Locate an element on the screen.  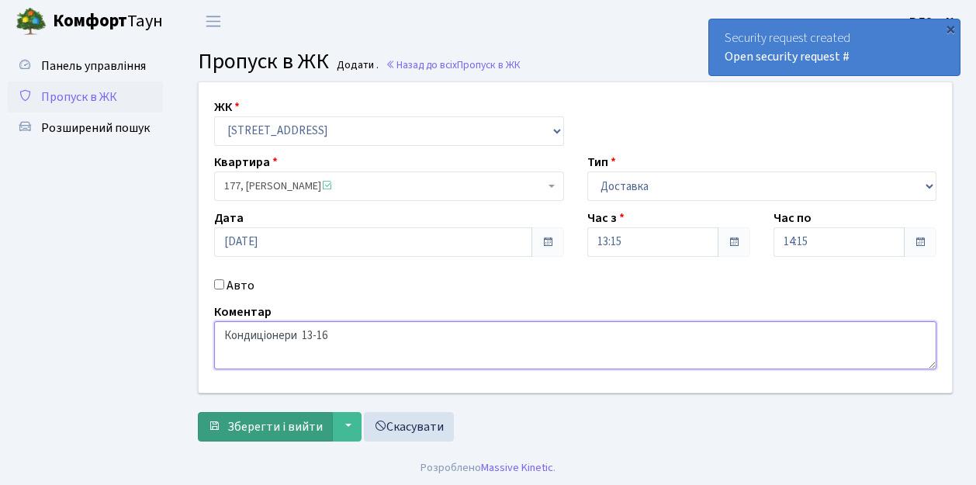
img: logo.png is located at coordinates (31, 22).